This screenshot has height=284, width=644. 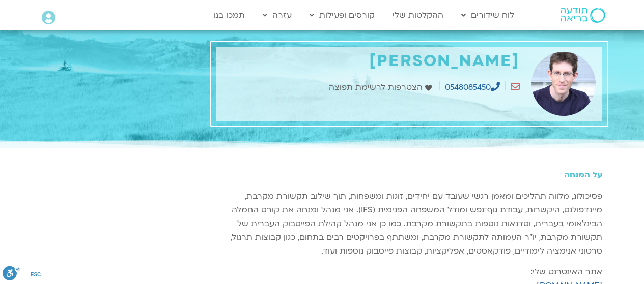 I want to click on p: פסיכולוג, מלווה תהליכים ומאמן רגשי שעובד עם יחידים, זוגות ומשפחות, תוך שילוב תקשורת מקרבת, מיינדפ..., so click(x=409, y=224).